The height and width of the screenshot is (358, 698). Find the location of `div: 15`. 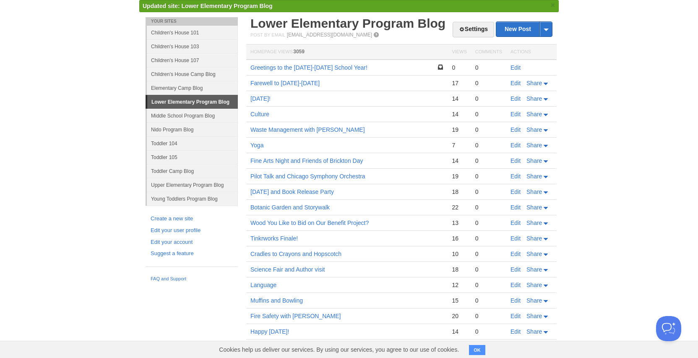

div: 15 is located at coordinates (459, 301).